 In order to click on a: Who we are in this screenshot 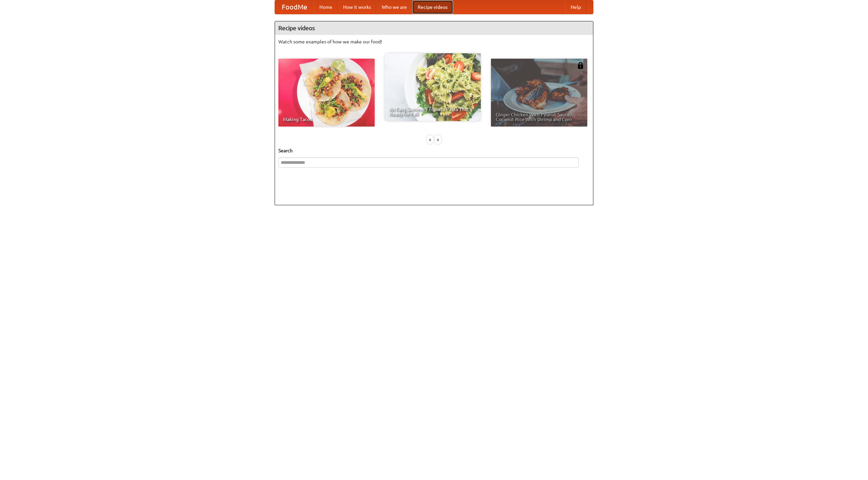, I will do `click(395, 7)`.